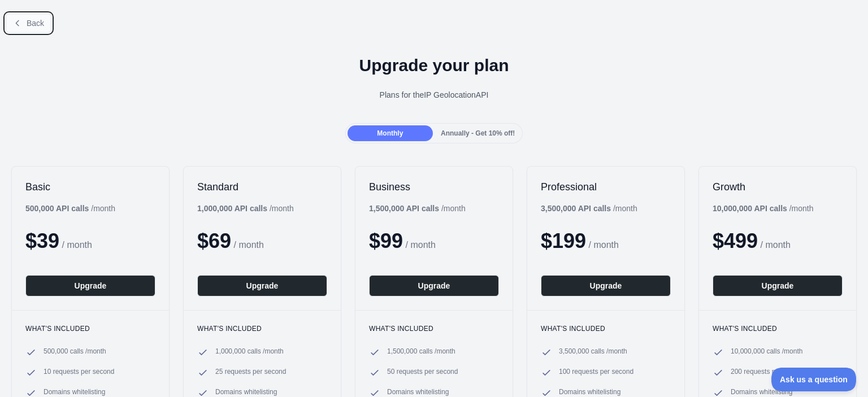  I want to click on span: $ 499, so click(735, 240).